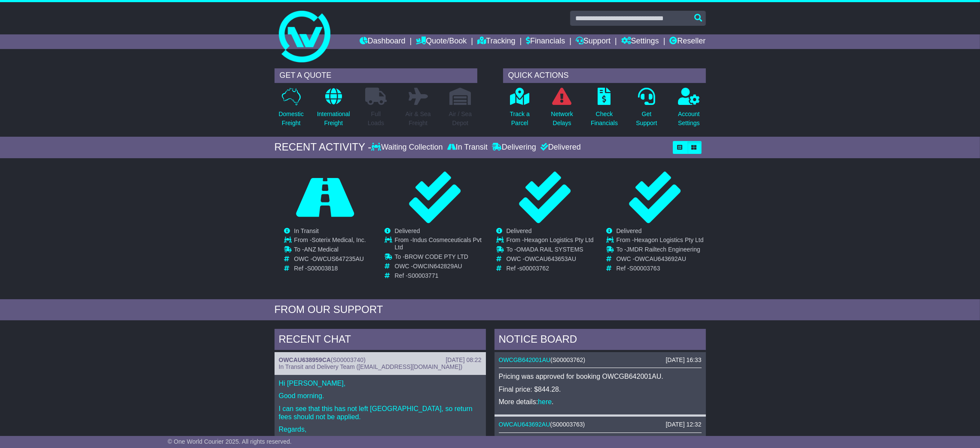 The height and width of the screenshot is (448, 980). What do you see at coordinates (291, 109) in the screenshot?
I see `a: DomesticFreight` at bounding box center [291, 109].